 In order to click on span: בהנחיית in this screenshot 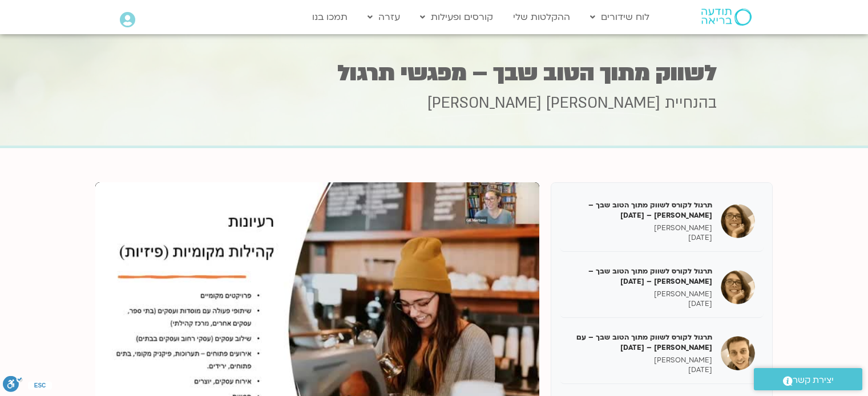, I will do `click(690, 103)`.